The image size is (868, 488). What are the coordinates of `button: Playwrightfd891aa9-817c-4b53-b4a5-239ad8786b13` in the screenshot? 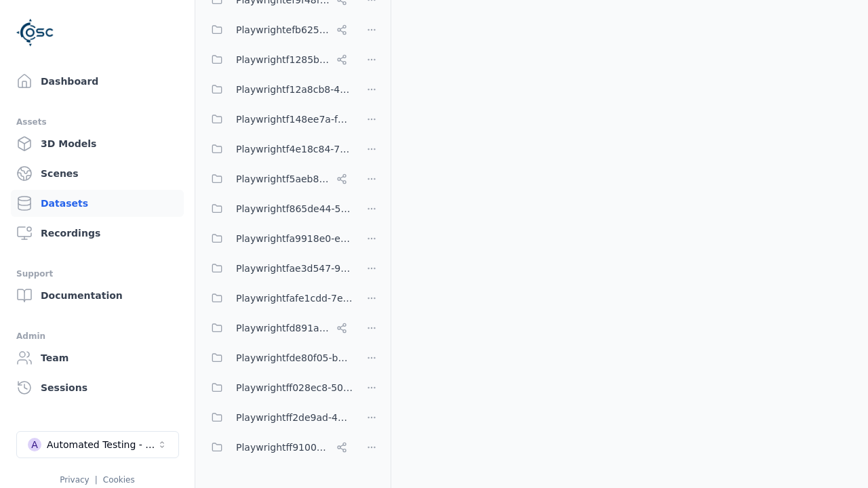 It's located at (278, 328).